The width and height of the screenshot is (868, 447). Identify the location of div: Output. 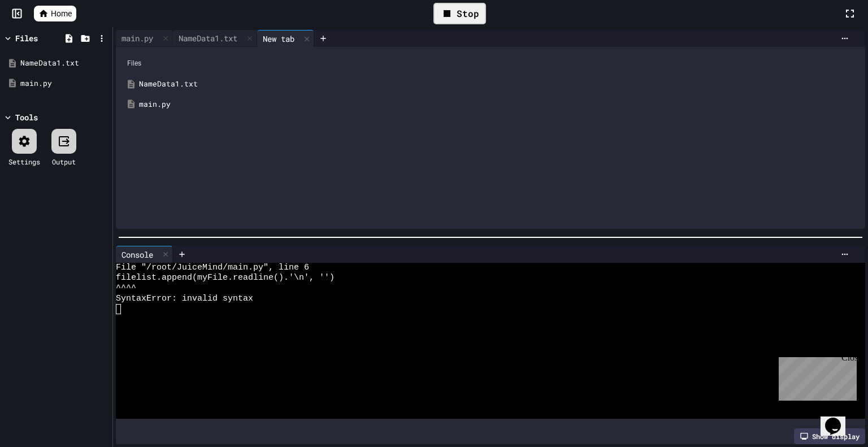
(64, 162).